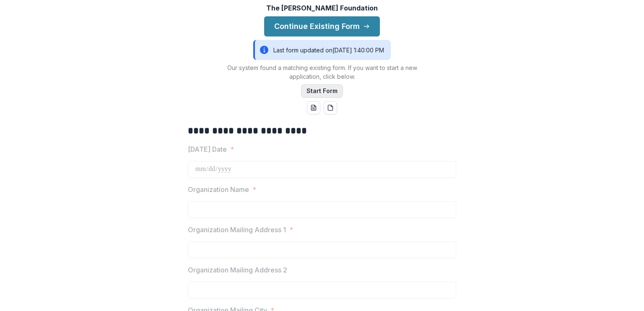 The image size is (644, 311). Describe the element at coordinates (322, 26) in the screenshot. I see `button: Continue Existing Form` at that location.